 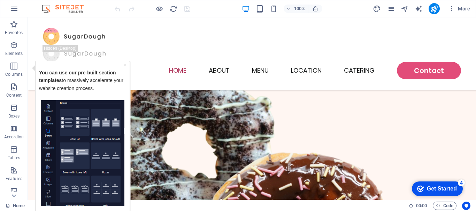 What do you see at coordinates (173, 9) in the screenshot?
I see `i: Reload page` at bounding box center [173, 9].